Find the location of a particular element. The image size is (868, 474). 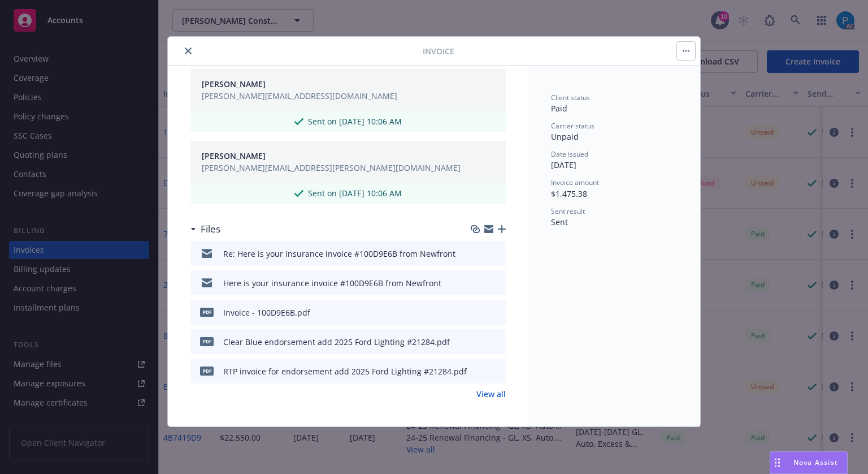

span: Client status is located at coordinates (570, 97).